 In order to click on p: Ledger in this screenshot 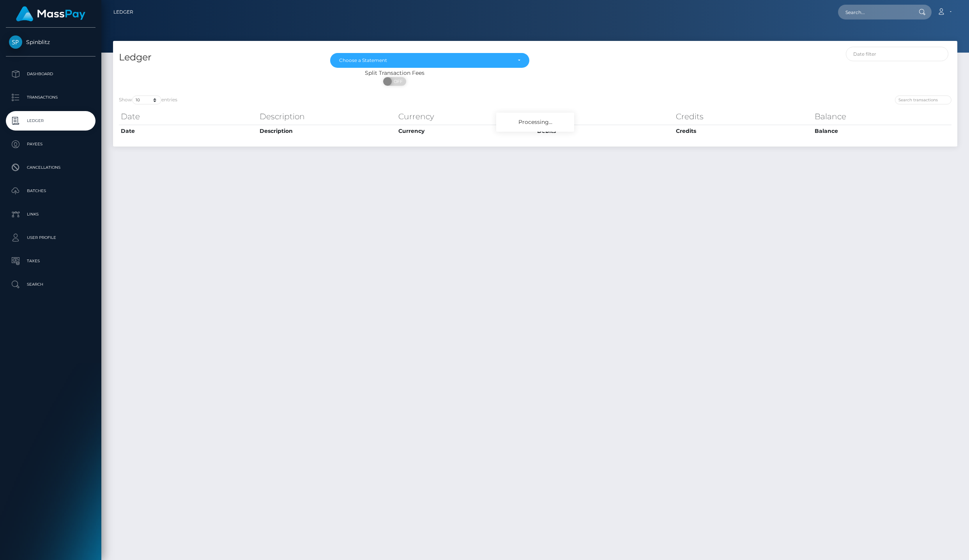, I will do `click(51, 121)`.